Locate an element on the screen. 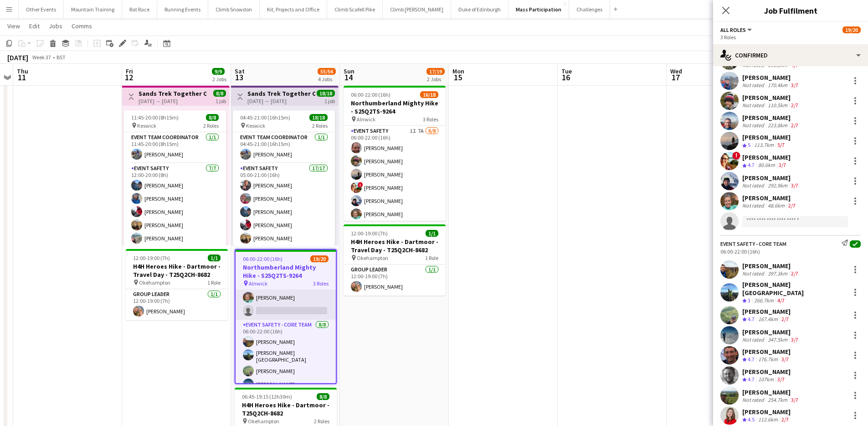 Image resolution: width=868 pixels, height=426 pixels. span: Mon is located at coordinates (458, 71).